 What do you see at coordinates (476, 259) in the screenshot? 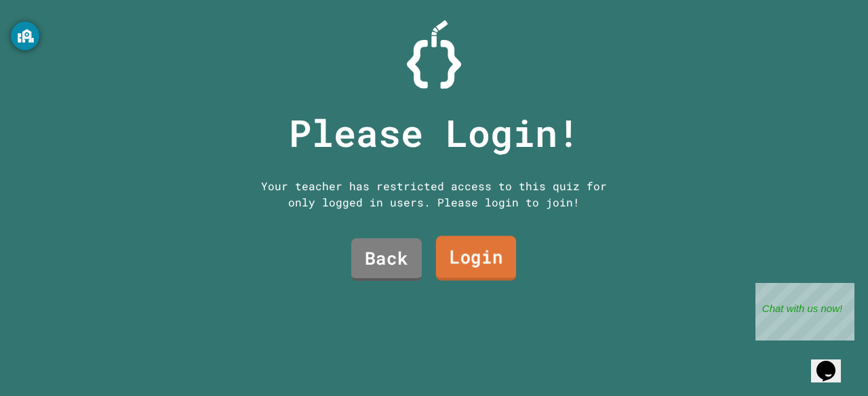
I see `a: Login` at bounding box center [476, 259].